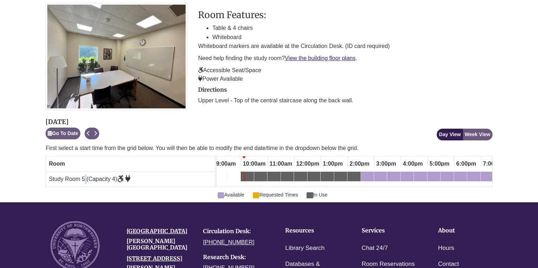 The height and width of the screenshot is (268, 538). I want to click on li: Whiteboard, so click(352, 37).